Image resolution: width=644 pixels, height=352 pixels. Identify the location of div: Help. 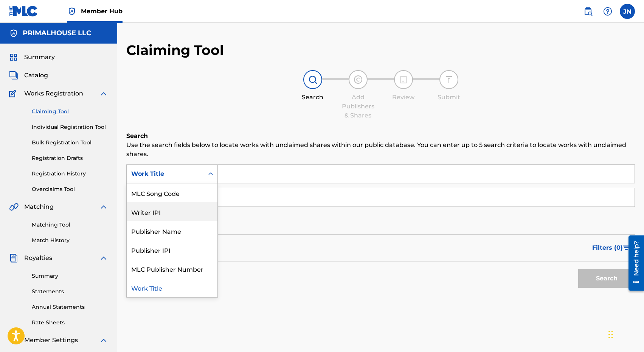
(608, 11).